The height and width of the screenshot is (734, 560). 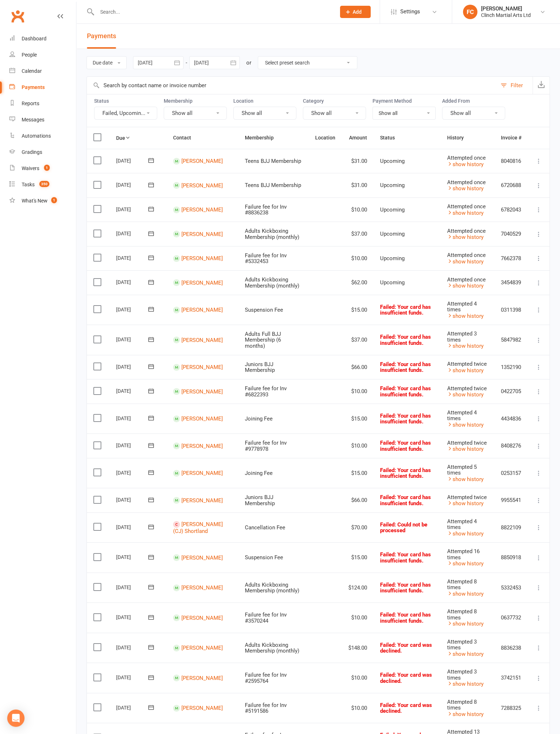 I want to click on input: Search..., so click(x=213, y=12).